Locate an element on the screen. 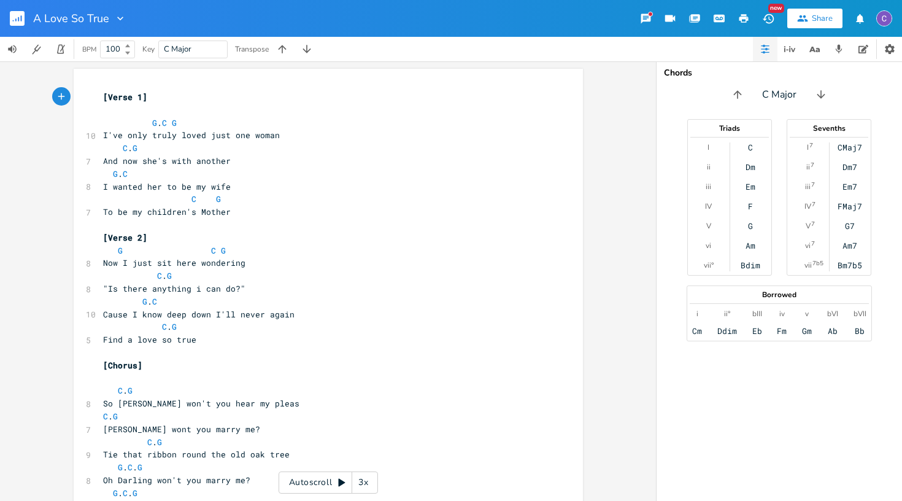 The height and width of the screenshot is (501, 902). span: [Verse 1] is located at coordinates (125, 97).